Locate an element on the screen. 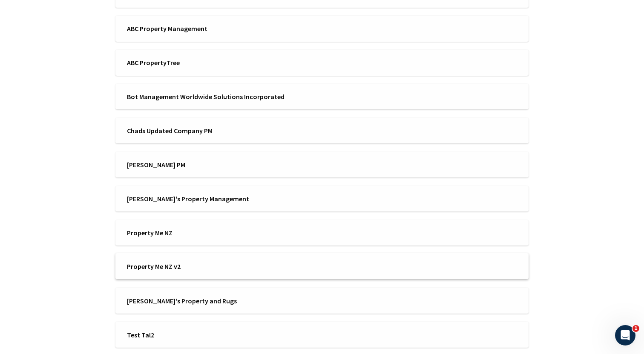  span: Bot Management Worldwide Solutions Incorporated is located at coordinates (221, 97).